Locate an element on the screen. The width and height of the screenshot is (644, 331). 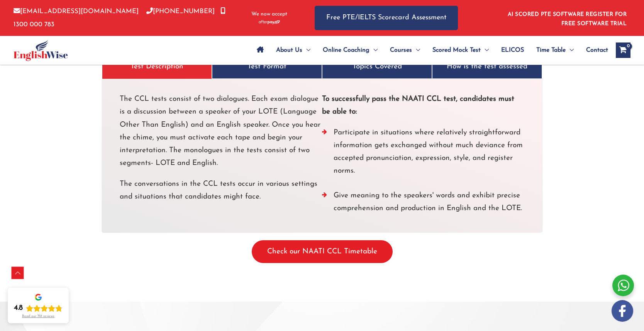
div: 4.8 is located at coordinates (18, 308).